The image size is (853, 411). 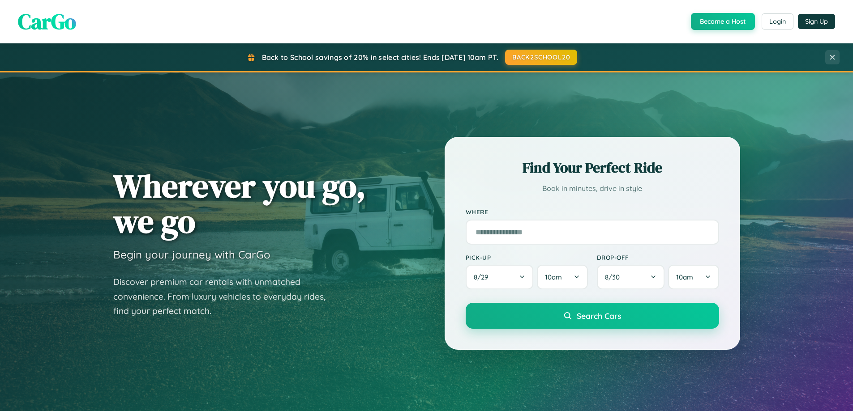 What do you see at coordinates (192, 255) in the screenshot?
I see `h3: Begin your journey with CarGo` at bounding box center [192, 255].